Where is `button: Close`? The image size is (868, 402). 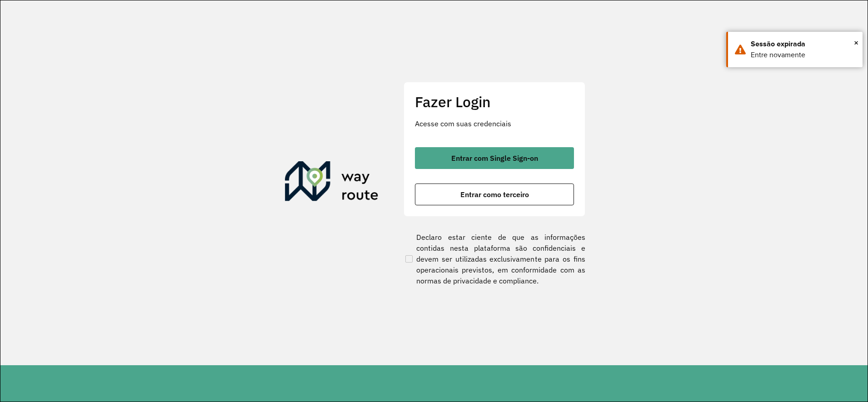 button: Close is located at coordinates (856, 43).